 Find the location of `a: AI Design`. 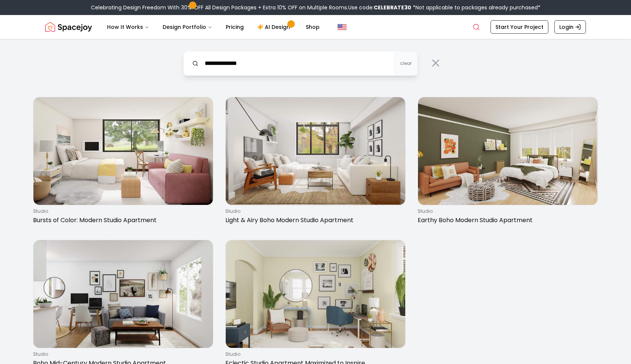

a: AI Design is located at coordinates (274, 27).